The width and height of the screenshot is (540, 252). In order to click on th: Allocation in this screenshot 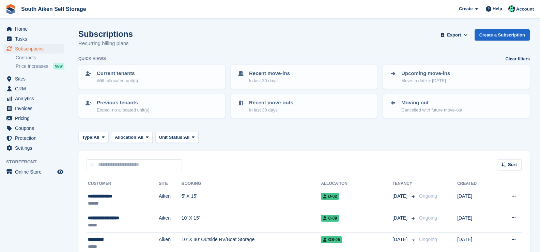, I will do `click(357, 184)`.